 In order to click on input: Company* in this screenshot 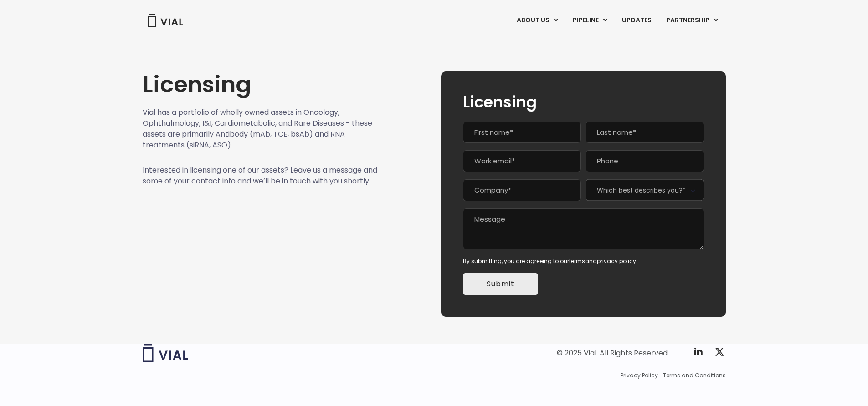, I will do `click(522, 190)`.